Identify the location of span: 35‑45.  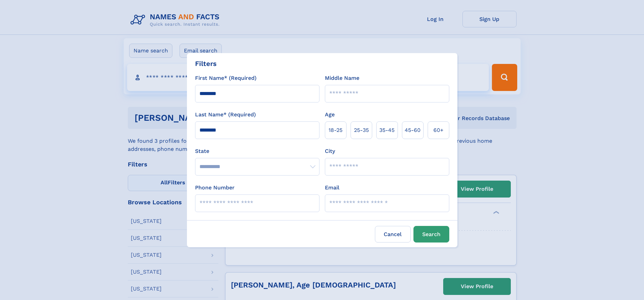
(387, 130).